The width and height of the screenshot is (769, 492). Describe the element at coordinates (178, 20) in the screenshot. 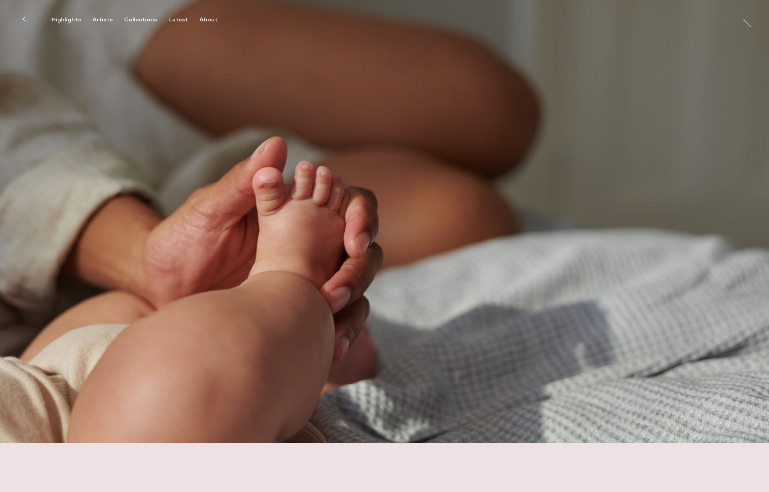

I see `div: Latest` at that location.